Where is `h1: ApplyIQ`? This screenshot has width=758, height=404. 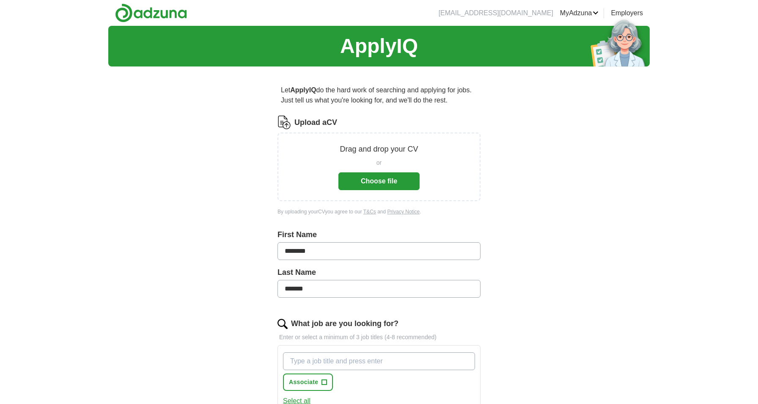
h1: ApplyIQ is located at coordinates (379, 46).